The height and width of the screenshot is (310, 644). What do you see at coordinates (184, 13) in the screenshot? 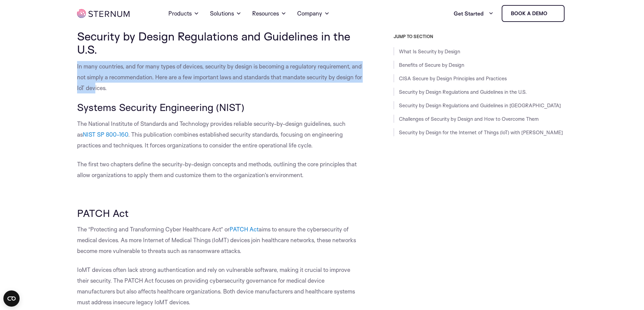
I see `a: Products` at bounding box center [184, 13].